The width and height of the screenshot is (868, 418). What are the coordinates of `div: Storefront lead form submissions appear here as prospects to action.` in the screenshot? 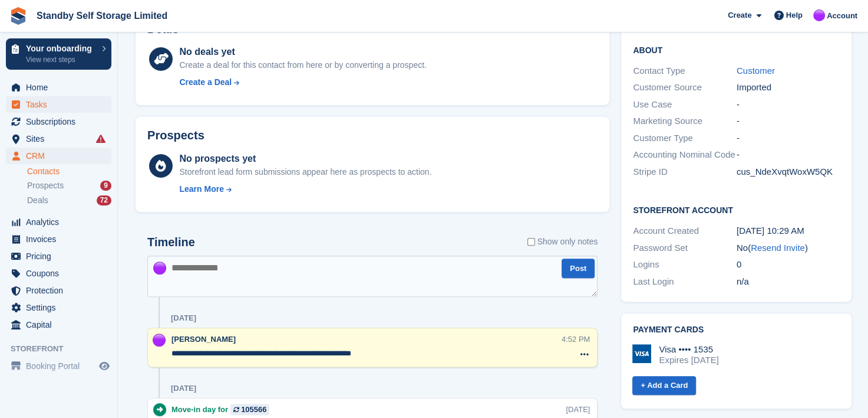 It's located at (305, 172).